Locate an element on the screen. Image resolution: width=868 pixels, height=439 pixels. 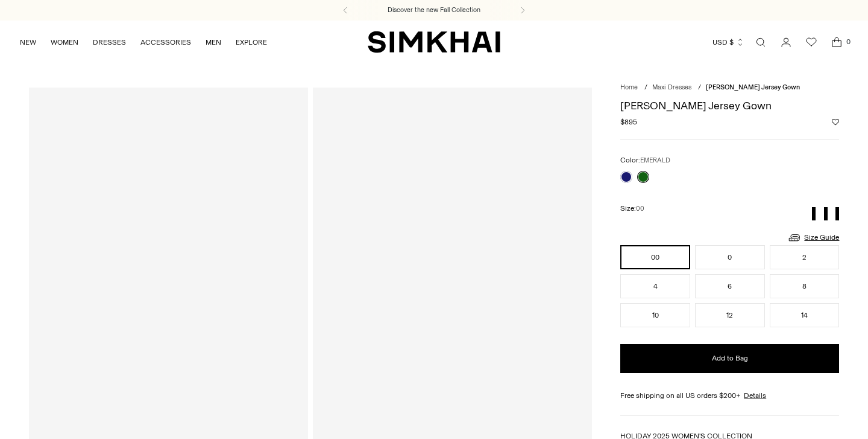
span: 00 is located at coordinates (640, 208).